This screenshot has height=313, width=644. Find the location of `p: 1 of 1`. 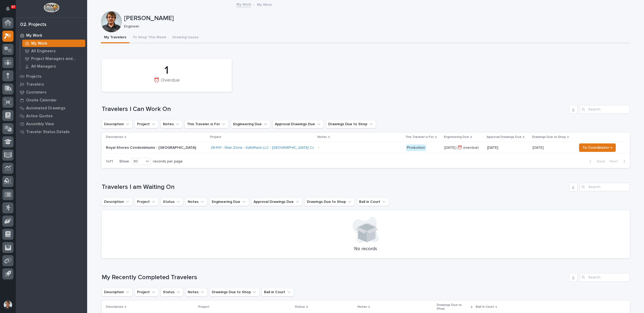

p: 1 of 1 is located at coordinates (109, 161).